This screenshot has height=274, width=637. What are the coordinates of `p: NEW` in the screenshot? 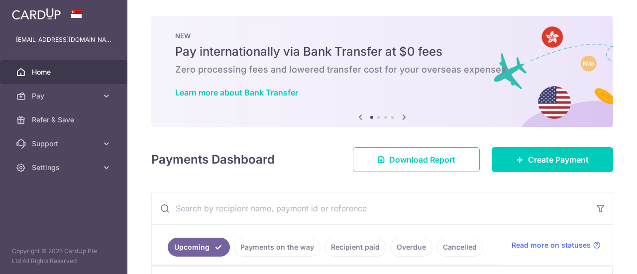 It's located at (382, 36).